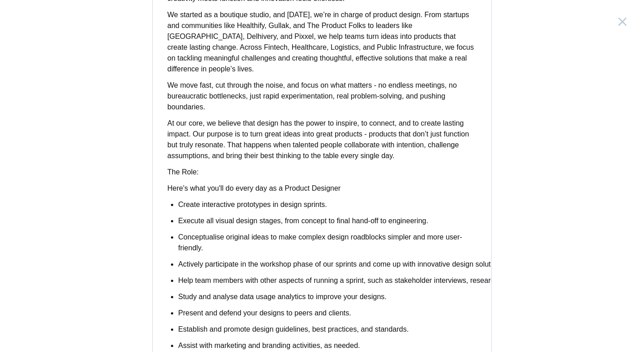  What do you see at coordinates (328, 296) in the screenshot?
I see `p: Study and analyse data usage analytics to improve your designs.` at bounding box center [328, 296].